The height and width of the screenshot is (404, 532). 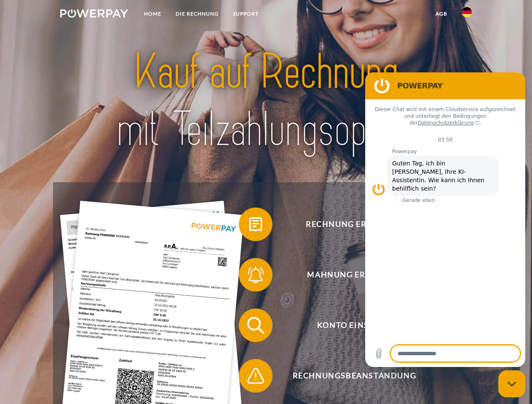 I want to click on img: title-powerpay_de.svg, so click(x=266, y=100).